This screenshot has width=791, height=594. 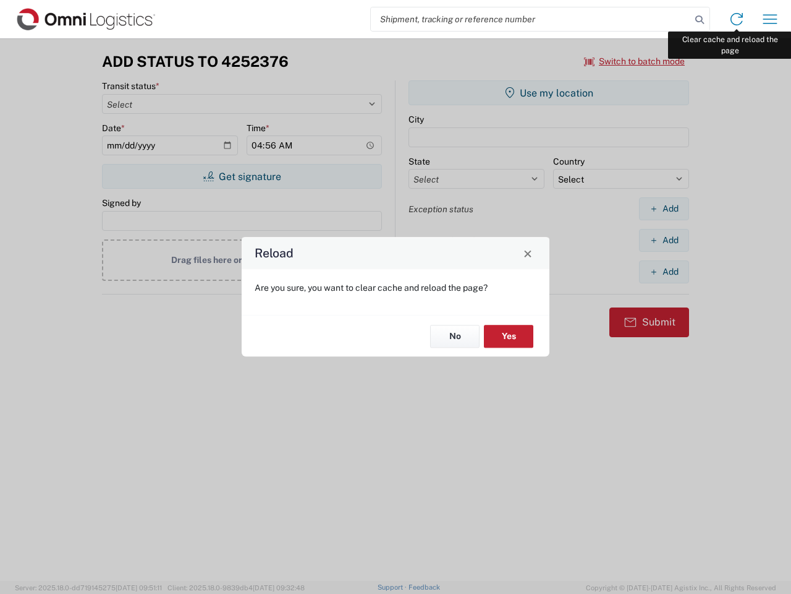 What do you see at coordinates (396, 288) in the screenshot?
I see `p: Are you sure, you want to clear cache and reload the page?` at bounding box center [396, 288].